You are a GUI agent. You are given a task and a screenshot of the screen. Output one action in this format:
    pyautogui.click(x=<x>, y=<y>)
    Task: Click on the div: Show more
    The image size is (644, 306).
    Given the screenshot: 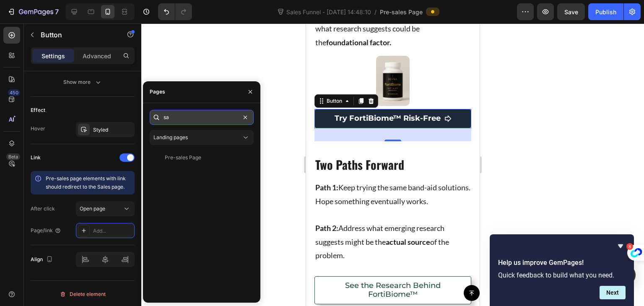 What is the action you would take?
    pyautogui.click(x=82, y=82)
    